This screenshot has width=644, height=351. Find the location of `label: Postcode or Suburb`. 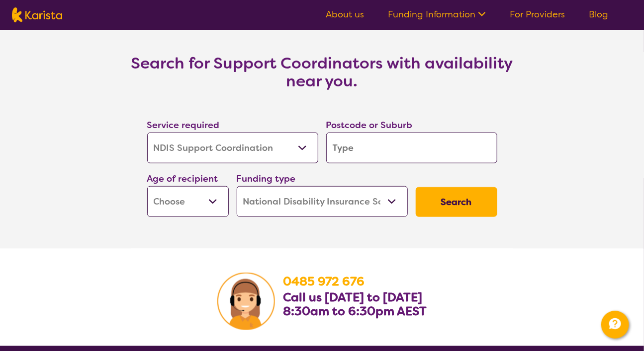

label: Postcode or Suburb is located at coordinates (369, 125).